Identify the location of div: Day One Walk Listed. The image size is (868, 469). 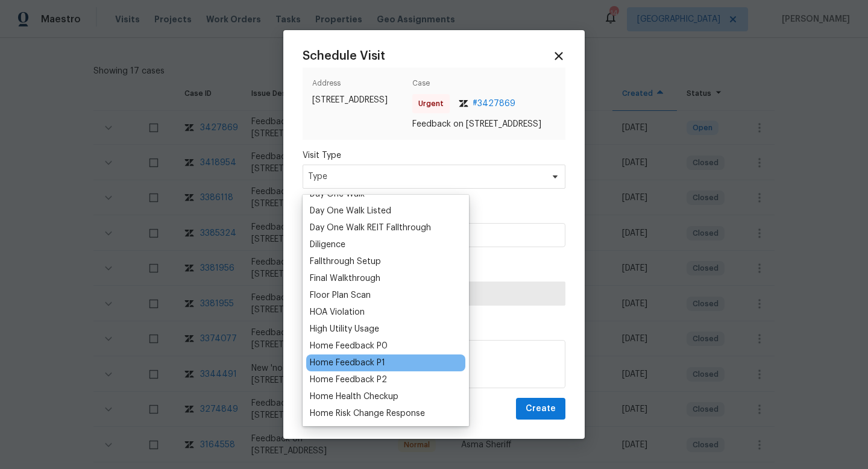
(350, 211).